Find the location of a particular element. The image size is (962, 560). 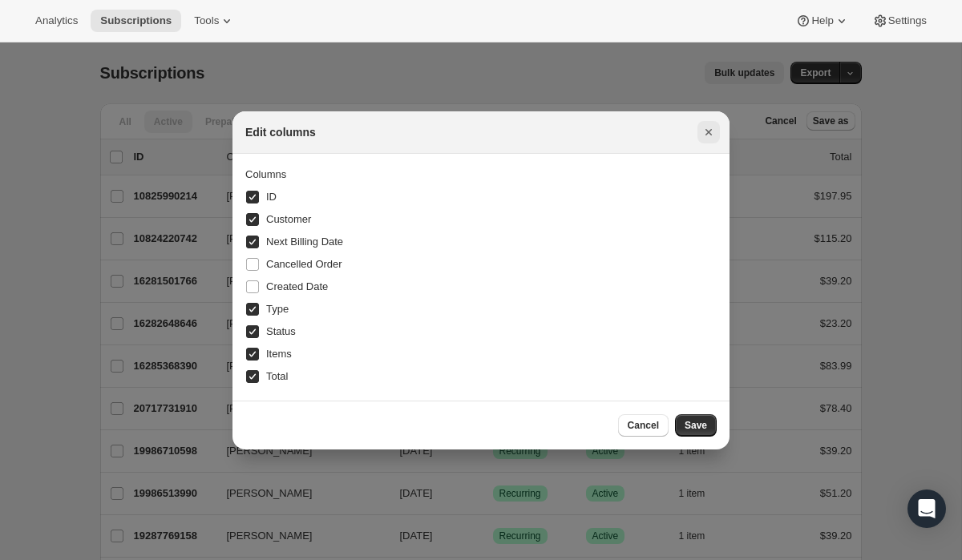

span: Type is located at coordinates (277, 308).